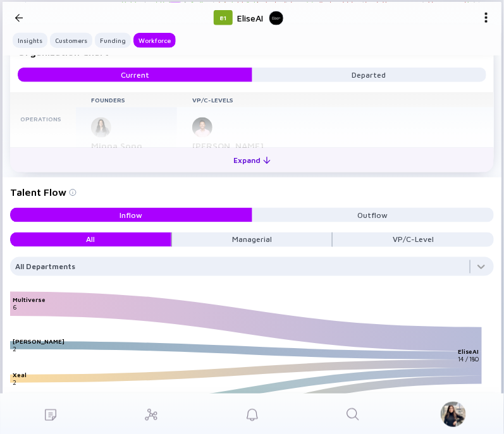 This screenshot has width=504, height=434. What do you see at coordinates (453, 414) in the screenshot?
I see `a: Sign in` at bounding box center [453, 414].